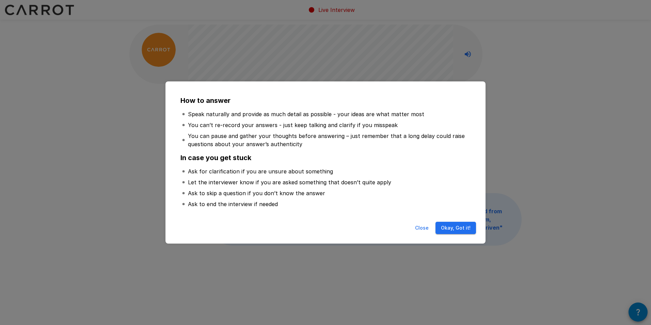 This screenshot has width=651, height=325. What do you see at coordinates (256, 193) in the screenshot?
I see `p: Ask to skip a question if you don’t know the answer` at bounding box center [256, 193].